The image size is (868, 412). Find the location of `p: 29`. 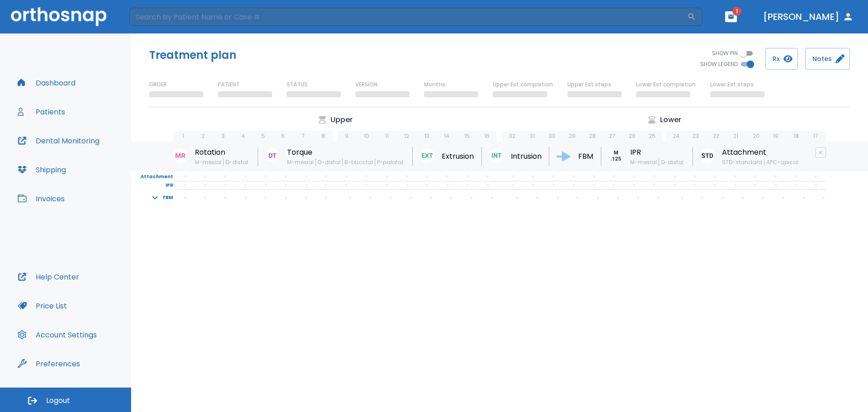

p: 29 is located at coordinates (572, 136).